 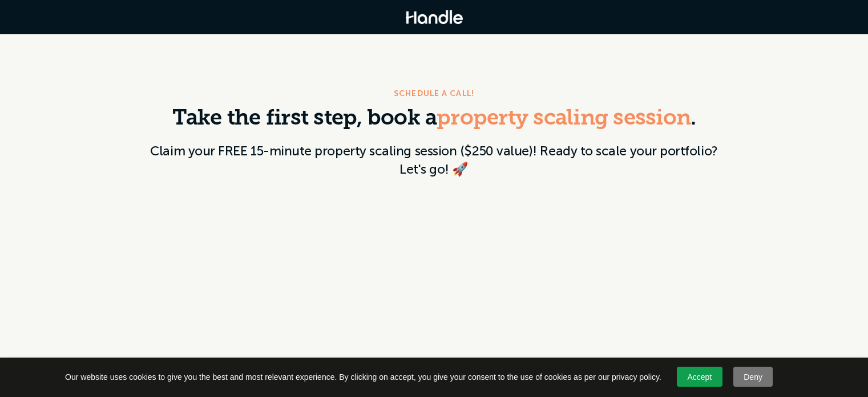 What do you see at coordinates (434, 160) in the screenshot?
I see `p: Claim your FREE 15-minute property scaling session ($250 value)! Ready to scale your portfolio? L...` at bounding box center [434, 160].